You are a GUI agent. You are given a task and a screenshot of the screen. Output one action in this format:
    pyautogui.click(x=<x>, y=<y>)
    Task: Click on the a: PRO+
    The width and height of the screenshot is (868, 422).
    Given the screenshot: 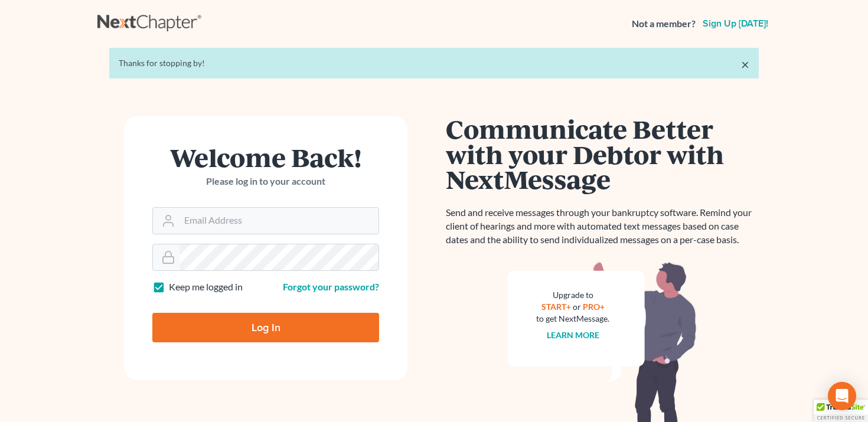 What is the action you would take?
    pyautogui.click(x=594, y=307)
    